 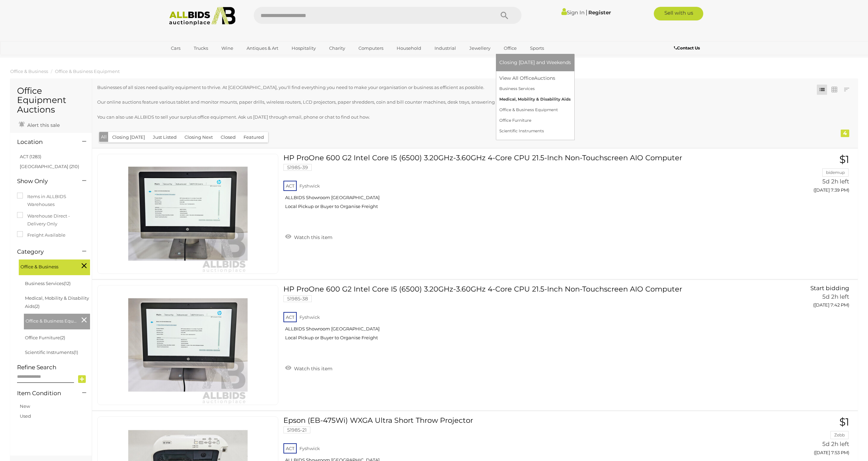 What do you see at coordinates (687, 47) in the screenshot?
I see `b: Contact Us` at bounding box center [687, 47].